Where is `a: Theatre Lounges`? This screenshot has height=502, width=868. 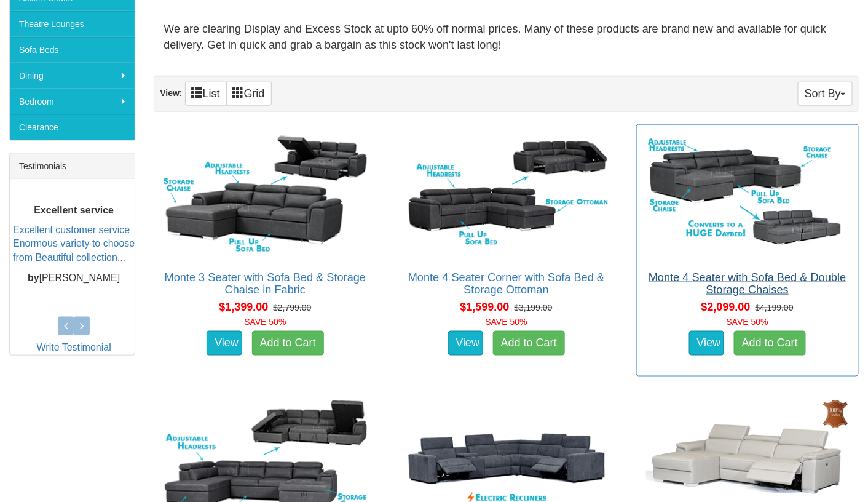
a: Theatre Lounges is located at coordinates (72, 24).